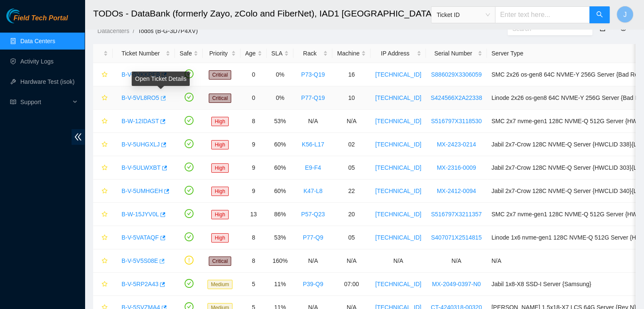  Describe the element at coordinates (456, 214) in the screenshot. I see `a: S516797X3211357` at that location.